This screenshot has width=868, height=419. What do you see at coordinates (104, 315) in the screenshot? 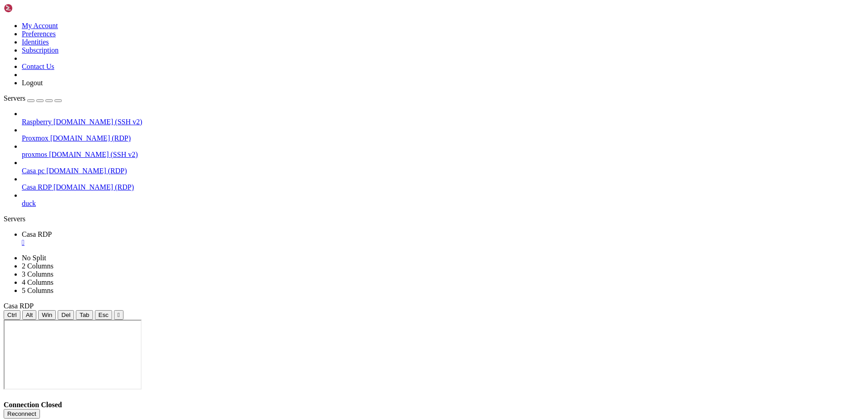
I see `button: Esc` at bounding box center [104, 315].